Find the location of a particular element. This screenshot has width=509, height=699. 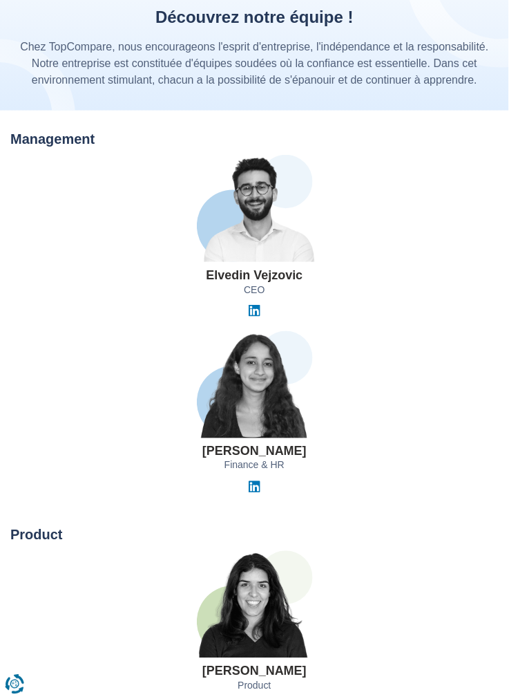

span: Product is located at coordinates (254, 685).